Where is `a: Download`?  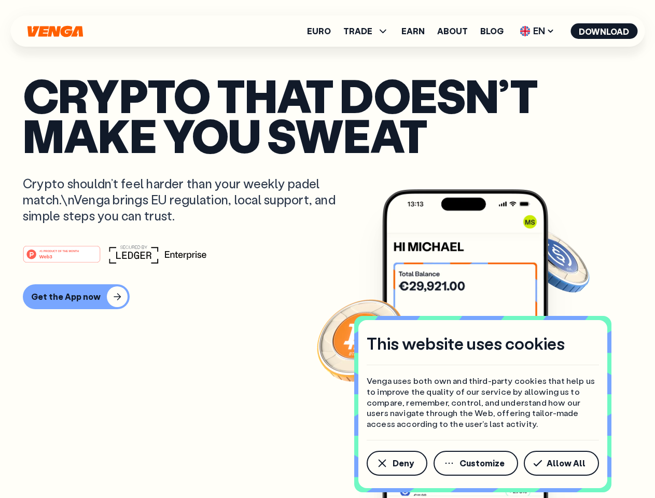 a: Download is located at coordinates (604, 31).